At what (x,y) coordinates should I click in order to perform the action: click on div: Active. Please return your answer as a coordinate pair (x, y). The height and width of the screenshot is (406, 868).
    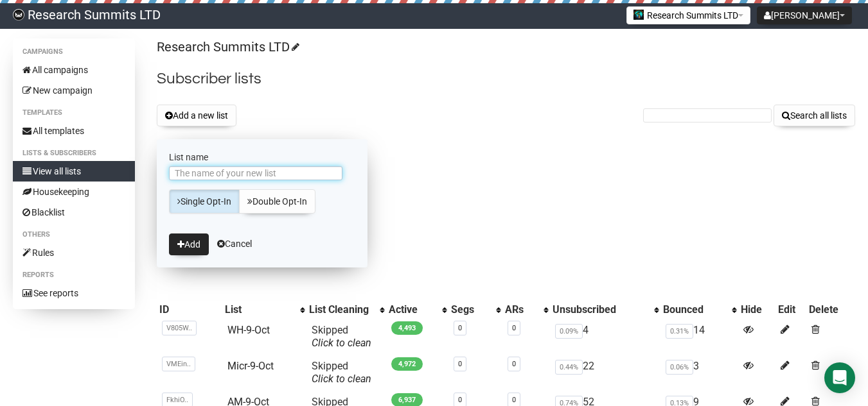
    Looking at the image, I should click on (412, 310).